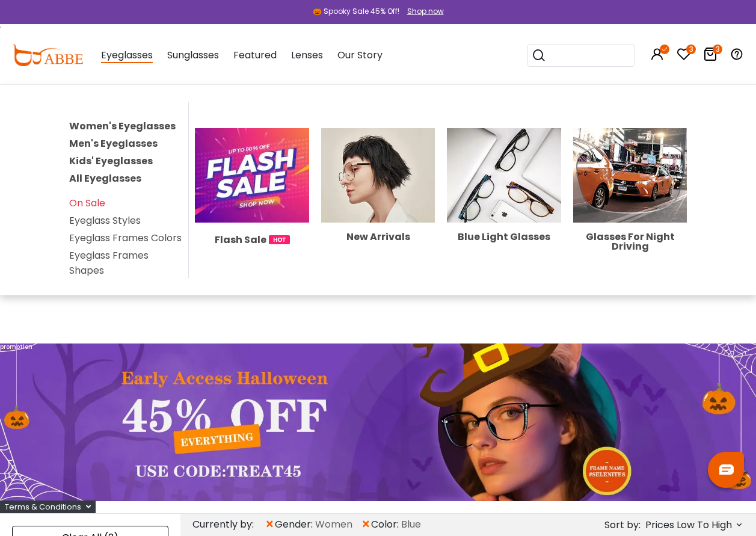  I want to click on span: Sort by:, so click(623, 525).